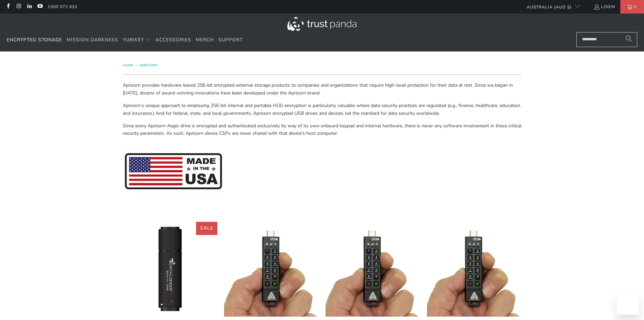 This screenshot has width=644, height=320. What do you see at coordinates (128, 65) in the screenshot?
I see `span: Home` at bounding box center [128, 65].